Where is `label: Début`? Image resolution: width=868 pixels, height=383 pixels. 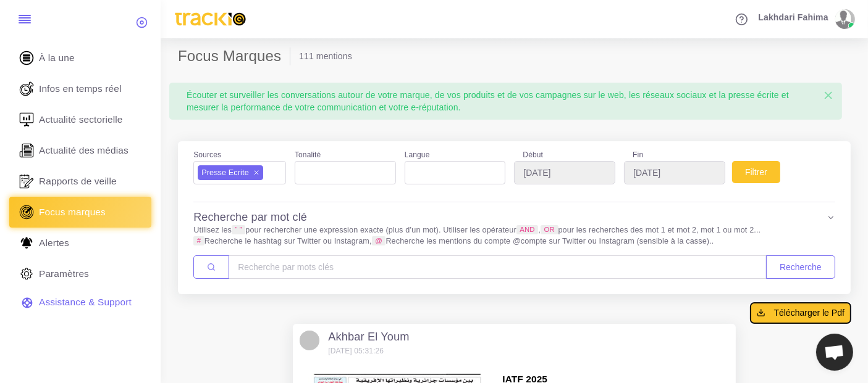 label: Début is located at coordinates (564, 155).